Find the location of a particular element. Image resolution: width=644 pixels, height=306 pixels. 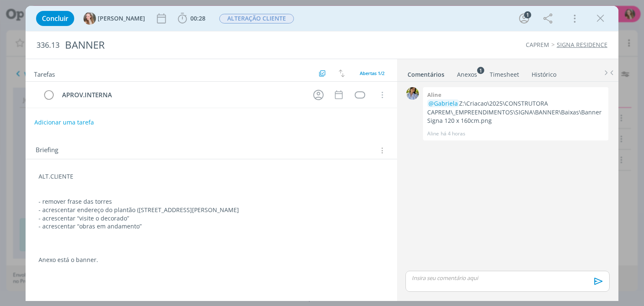

span: Tarefas is located at coordinates (44, 74).